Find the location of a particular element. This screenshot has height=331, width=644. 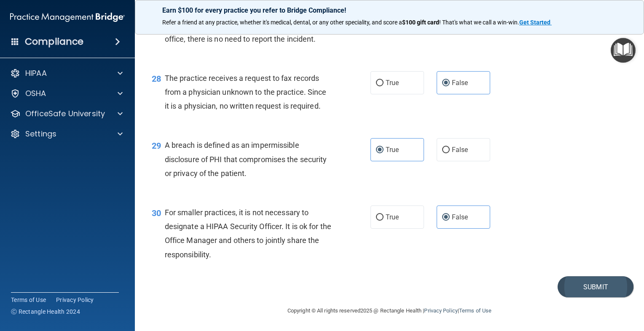

button: Submit is located at coordinates (596, 287).